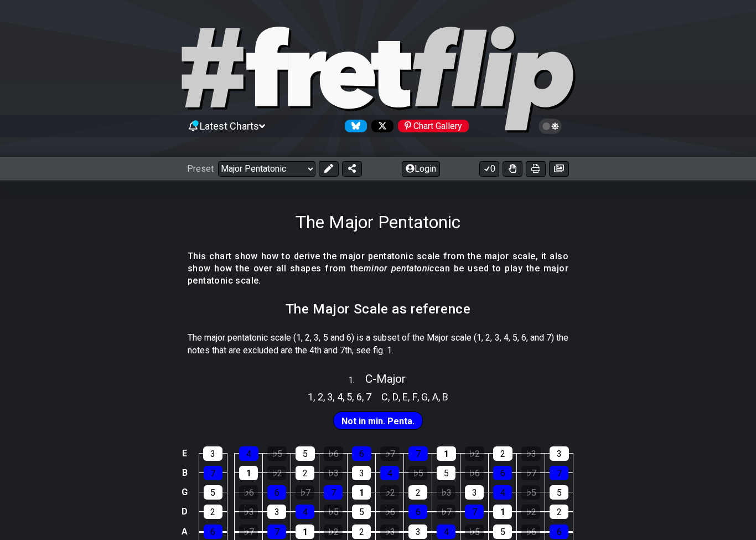  Describe the element at coordinates (267, 169) in the screenshot. I see `select: Preset` at that location.